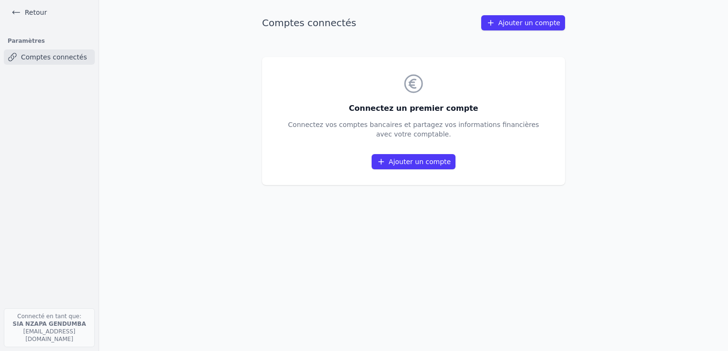 This screenshot has height=351, width=728. Describe the element at coordinates (413, 109) in the screenshot. I see `h3: Connectez un premier compte` at that location.